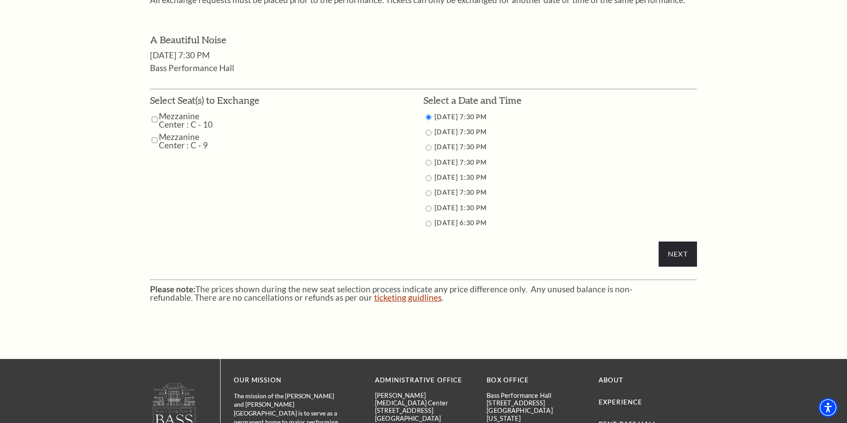 This screenshot has height=423, width=847. Describe the element at coordinates (205, 100) in the screenshot. I see `h3: Select Seat(s) to Exchange` at that location.